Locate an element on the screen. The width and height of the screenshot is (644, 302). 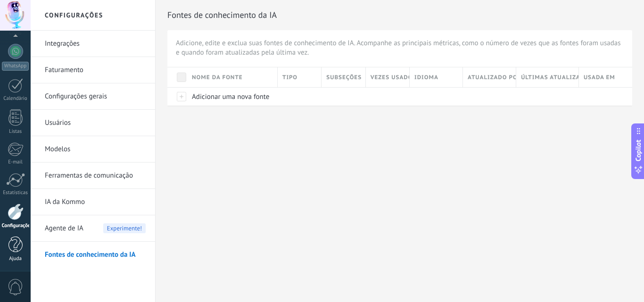
a: Modelos is located at coordinates (95, 150).